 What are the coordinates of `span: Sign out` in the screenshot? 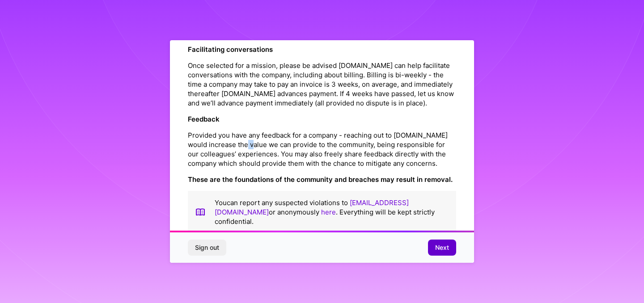 It's located at (207, 247).